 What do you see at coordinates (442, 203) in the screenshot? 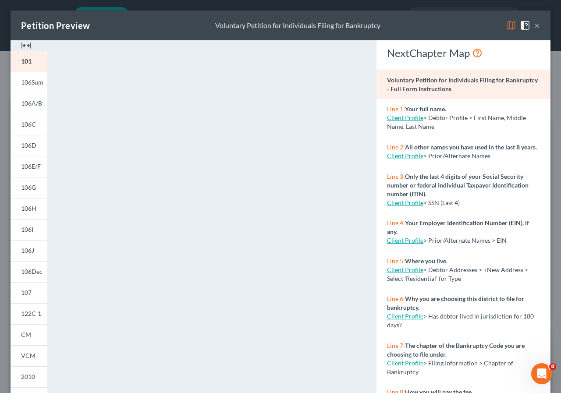
I see `span: > SSN (Last 4)` at bounding box center [442, 203].